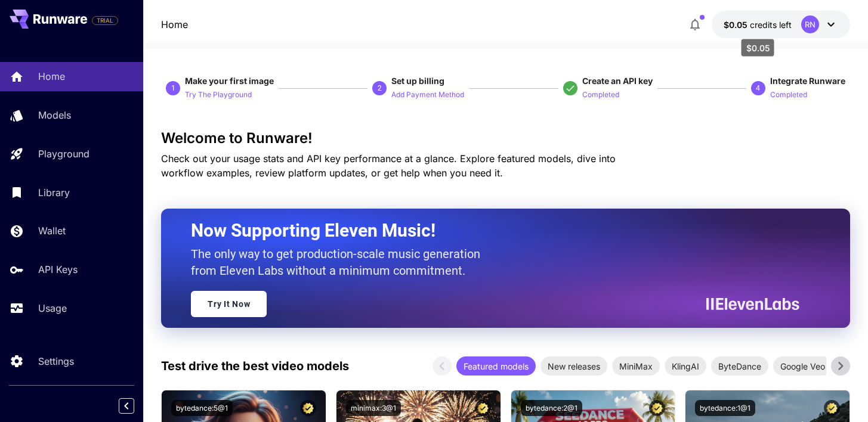  Describe the element at coordinates (685, 366) in the screenshot. I see `span: KlingAI` at that location.